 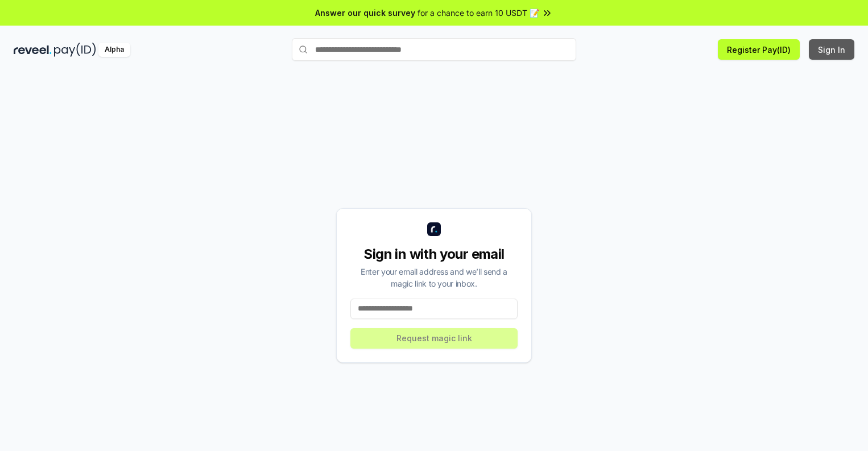 I want to click on img: reveel_dark, so click(x=33, y=49).